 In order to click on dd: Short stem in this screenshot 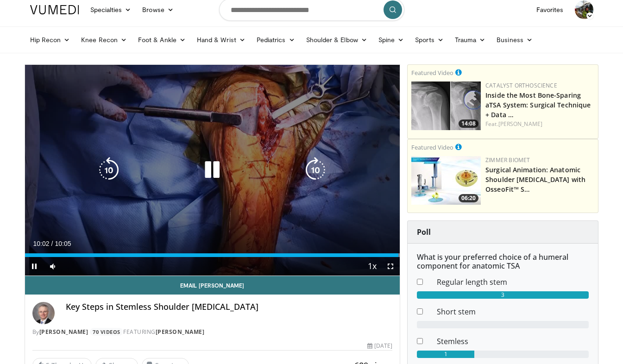, I will do `click(513, 311)`.